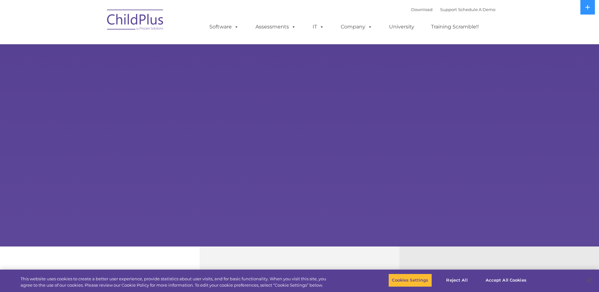  What do you see at coordinates (506, 280) in the screenshot?
I see `button: Accept All Cookies` at bounding box center [506, 280].